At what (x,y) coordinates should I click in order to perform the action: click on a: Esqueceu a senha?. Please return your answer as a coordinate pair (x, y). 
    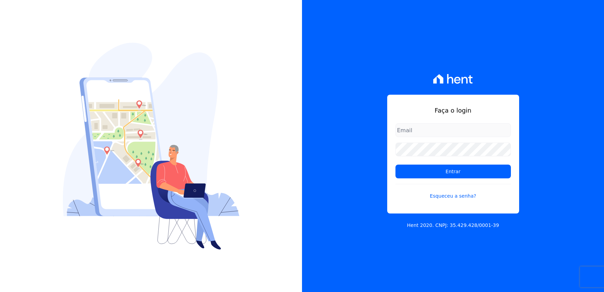
    Looking at the image, I should click on (453, 191).